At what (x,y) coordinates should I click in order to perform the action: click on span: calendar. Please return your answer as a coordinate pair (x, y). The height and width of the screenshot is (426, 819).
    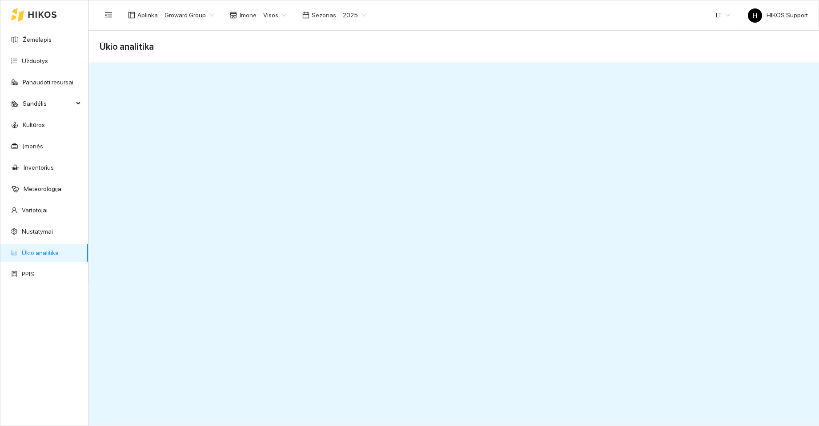
    Looking at the image, I should click on (306, 15).